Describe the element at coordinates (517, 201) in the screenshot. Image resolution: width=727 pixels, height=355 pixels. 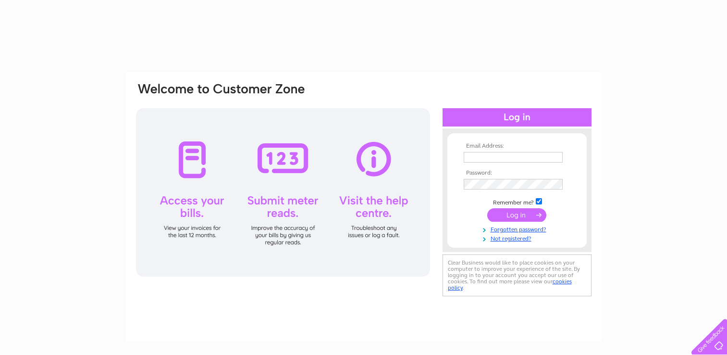
I see `td: Remember me?` at that location.